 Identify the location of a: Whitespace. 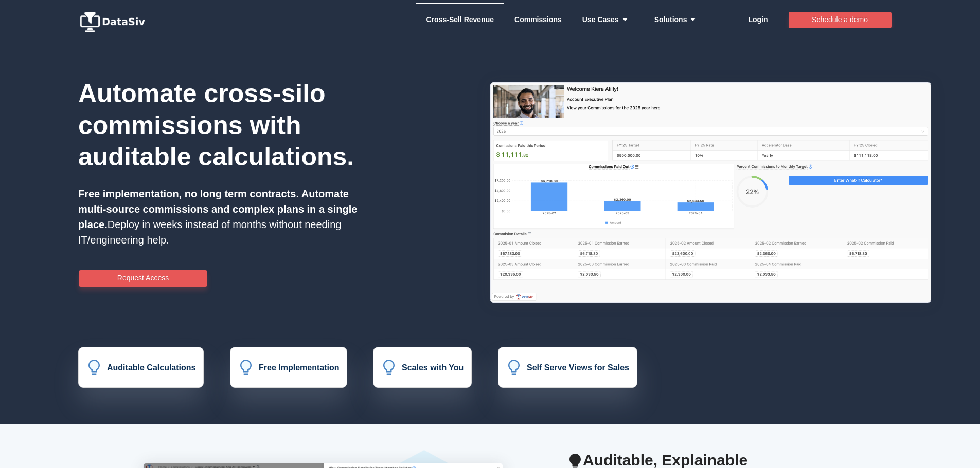
(460, 20).